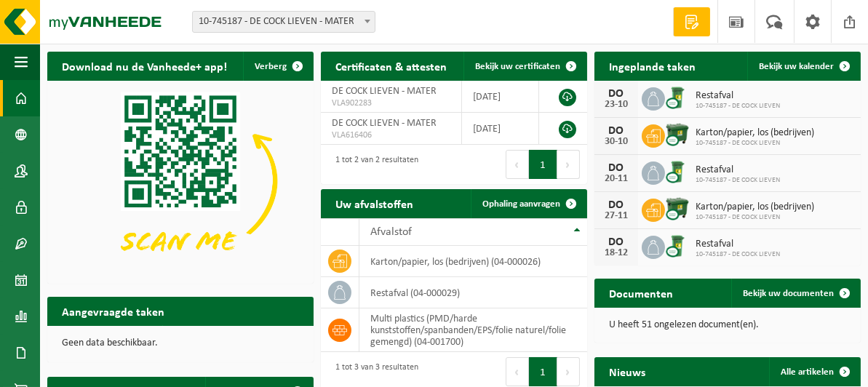 This screenshot has height=387, width=868. I want to click on a: Bekijk uw kalender, so click(804, 66).